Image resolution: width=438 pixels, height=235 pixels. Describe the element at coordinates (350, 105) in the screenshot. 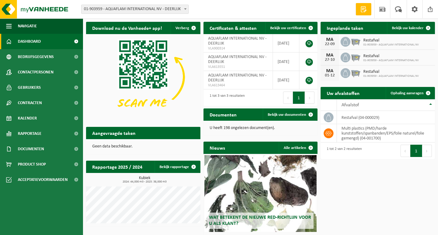

I see `span: Afvalstof` at that location.